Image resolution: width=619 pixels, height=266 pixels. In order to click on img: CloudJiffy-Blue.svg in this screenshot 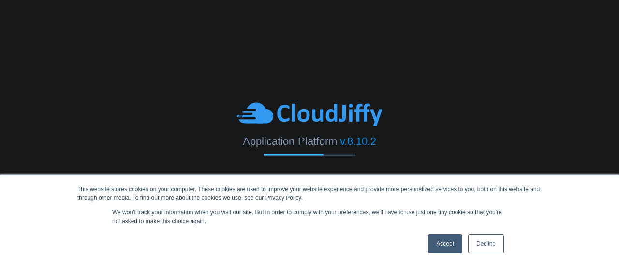, I will do `click(309, 114)`.